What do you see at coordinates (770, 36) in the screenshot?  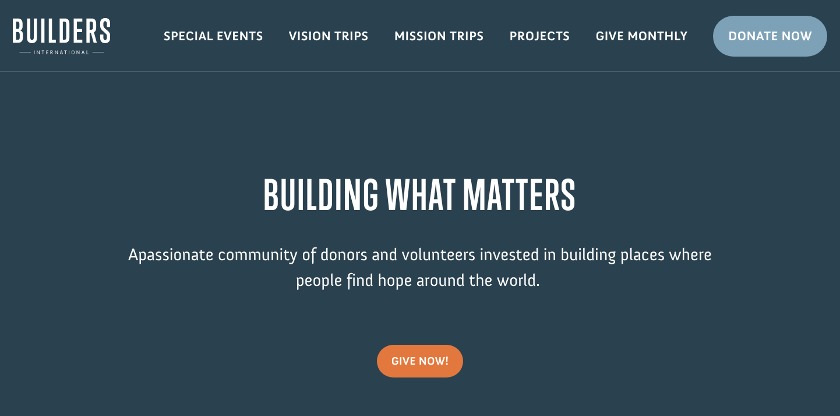 I see `a: Donate Now` at bounding box center [770, 36].